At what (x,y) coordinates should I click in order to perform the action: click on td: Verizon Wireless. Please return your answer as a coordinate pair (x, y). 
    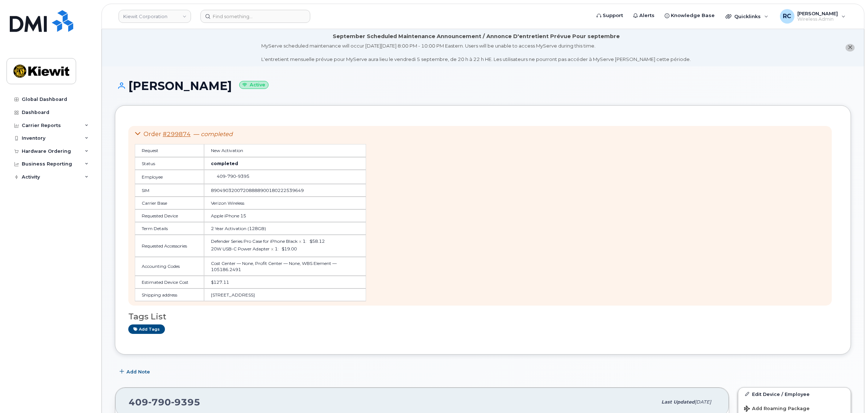
    Looking at the image, I should click on (285, 202).